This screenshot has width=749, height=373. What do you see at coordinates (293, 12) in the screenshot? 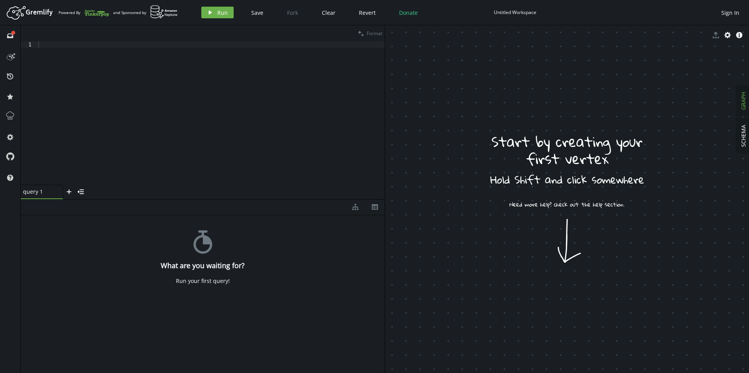
I see `button: Fork` at bounding box center [293, 12].